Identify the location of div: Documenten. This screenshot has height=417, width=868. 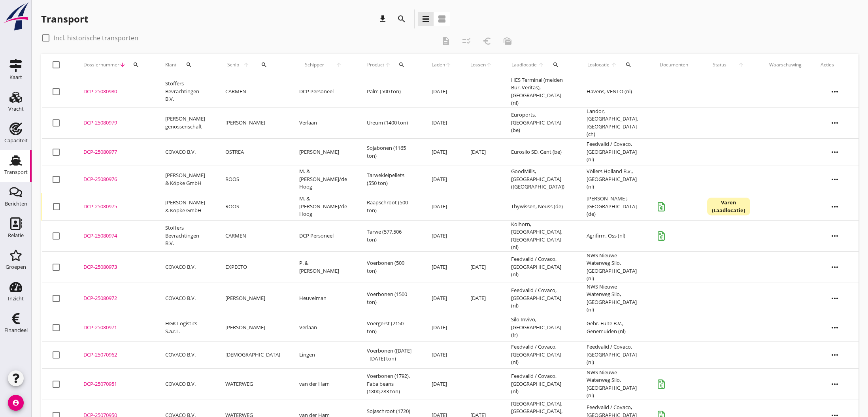
(674, 65).